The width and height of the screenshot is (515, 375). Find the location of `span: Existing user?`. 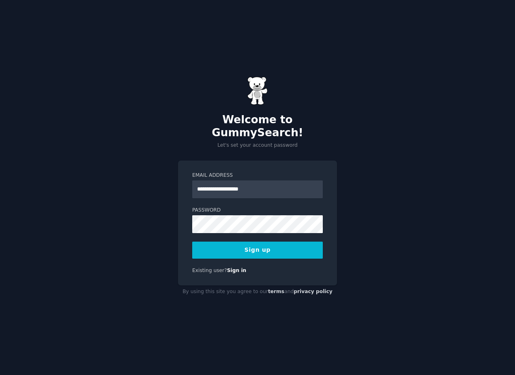

span: Existing user? is located at coordinates (210, 271).